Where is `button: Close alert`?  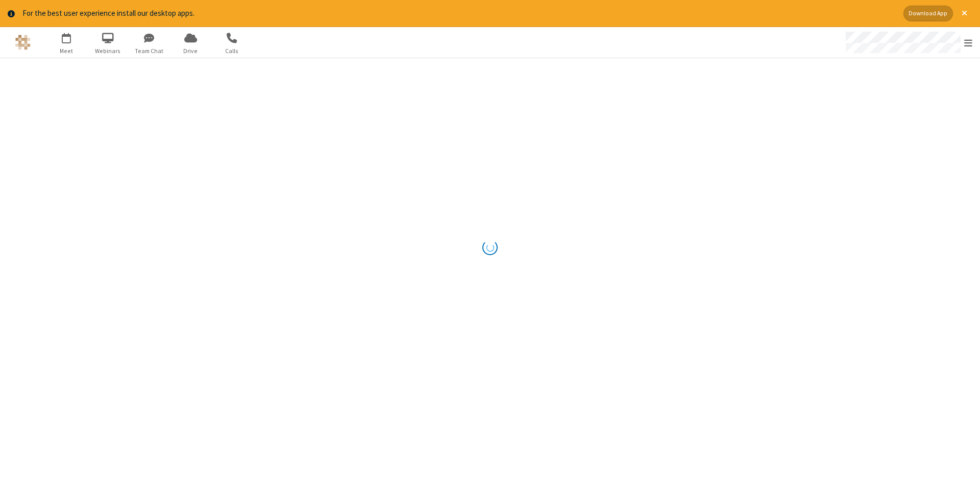 button: Close alert is located at coordinates (964, 13).